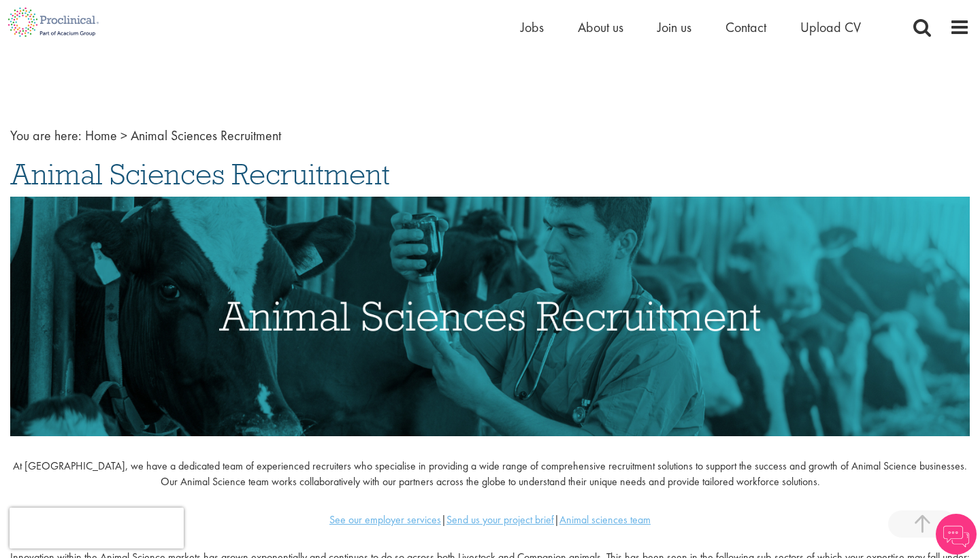  I want to click on a: About us, so click(601, 27).